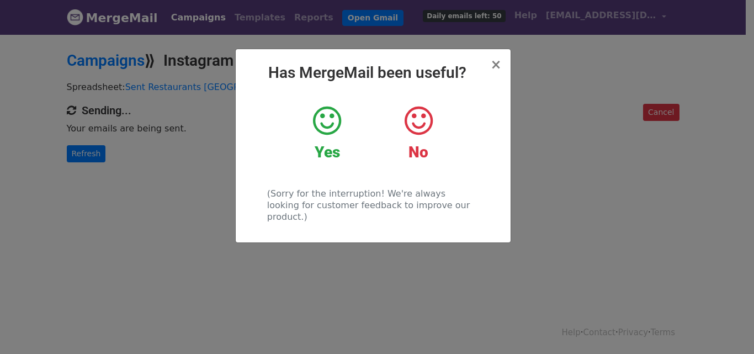  Describe the element at coordinates (496, 65) in the screenshot. I see `button: Close` at that location.